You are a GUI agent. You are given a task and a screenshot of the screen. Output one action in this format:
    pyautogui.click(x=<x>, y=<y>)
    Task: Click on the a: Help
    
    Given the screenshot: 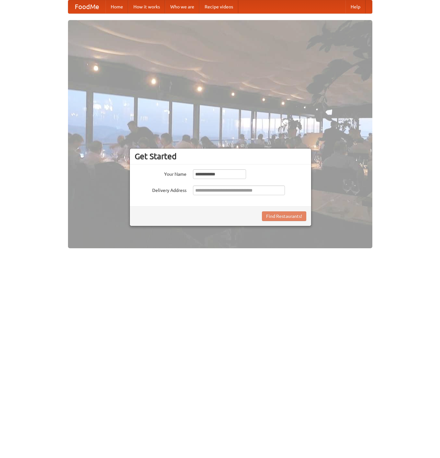 What is the action you would take?
    pyautogui.click(x=356, y=7)
    